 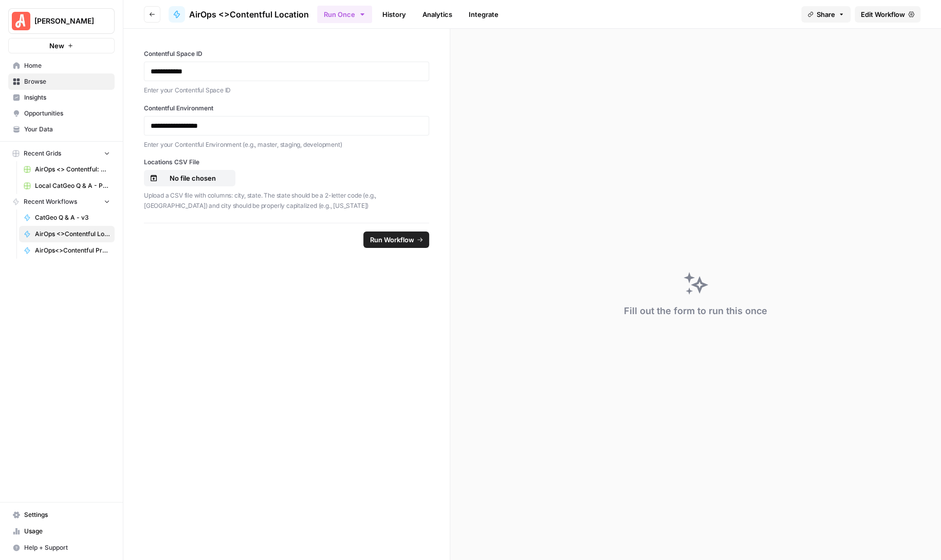 What do you see at coordinates (825, 14) in the screenshot?
I see `button: Share` at bounding box center [825, 14].